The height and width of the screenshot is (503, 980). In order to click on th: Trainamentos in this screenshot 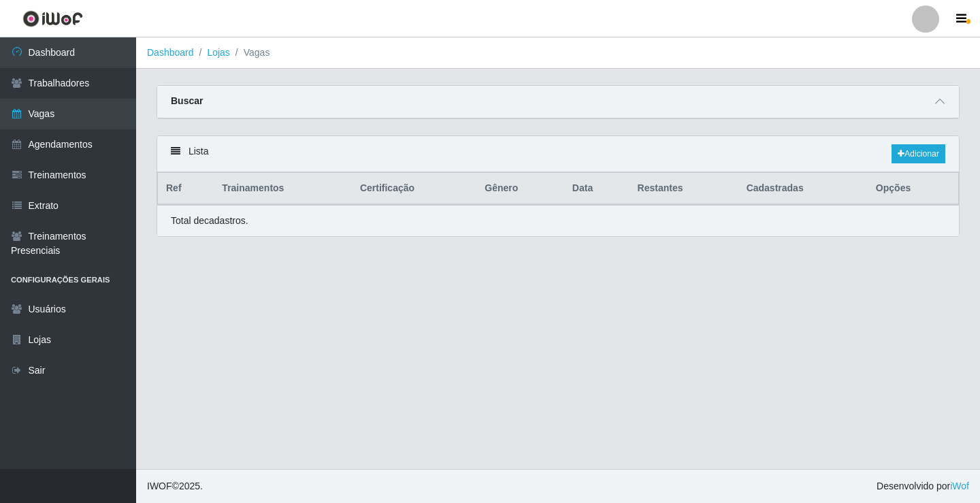, I will do `click(283, 188)`.